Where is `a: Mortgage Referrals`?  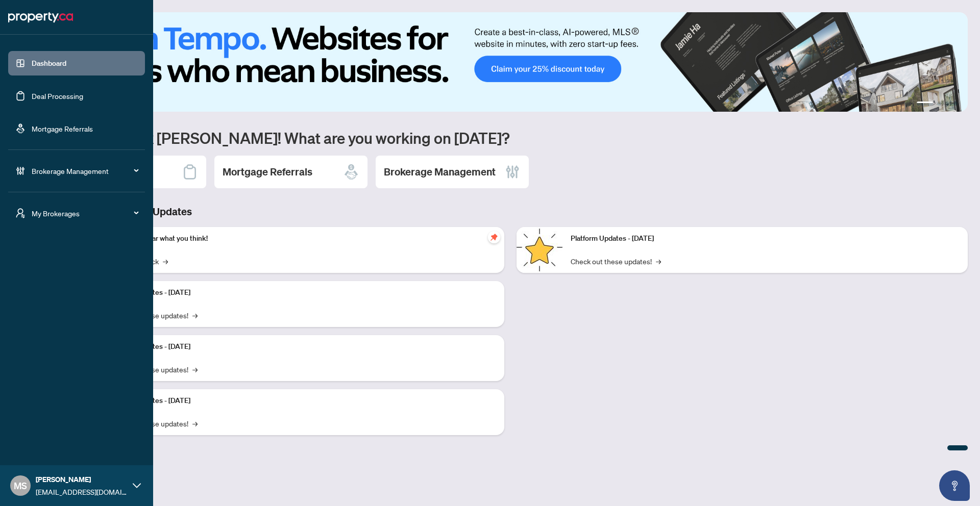
a: Mortgage Referrals is located at coordinates (63, 128).